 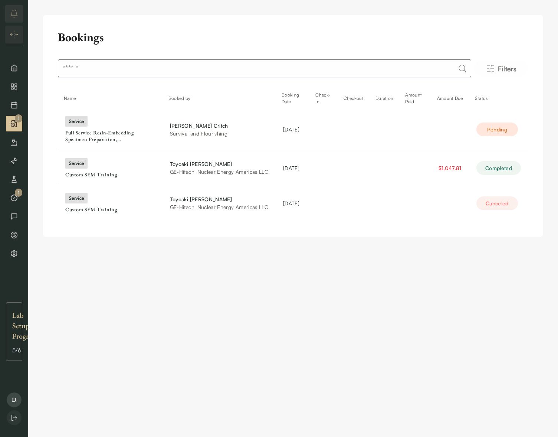 What do you see at coordinates (14, 124) in the screenshot?
I see `a: Bookings 1 pending` at bounding box center [14, 124].